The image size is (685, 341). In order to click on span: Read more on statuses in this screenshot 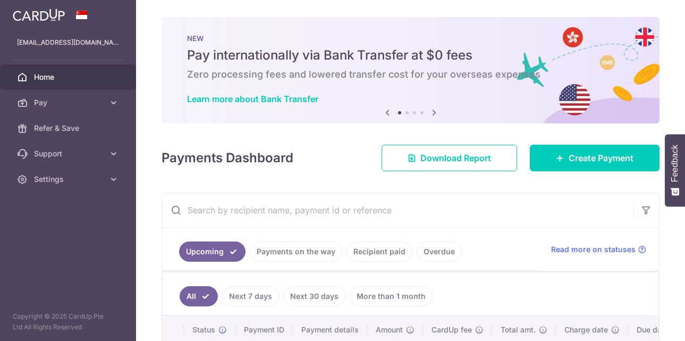, I will do `click(593, 249)`.